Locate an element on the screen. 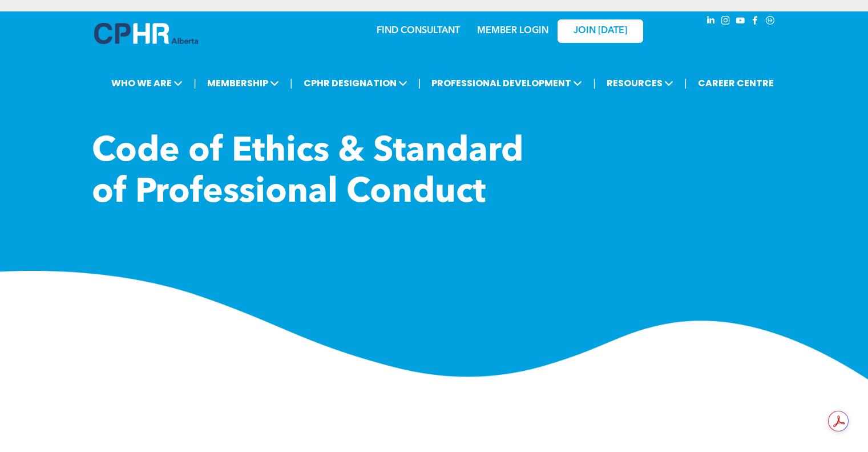  span: MEMBERSHIP is located at coordinates (243, 83).